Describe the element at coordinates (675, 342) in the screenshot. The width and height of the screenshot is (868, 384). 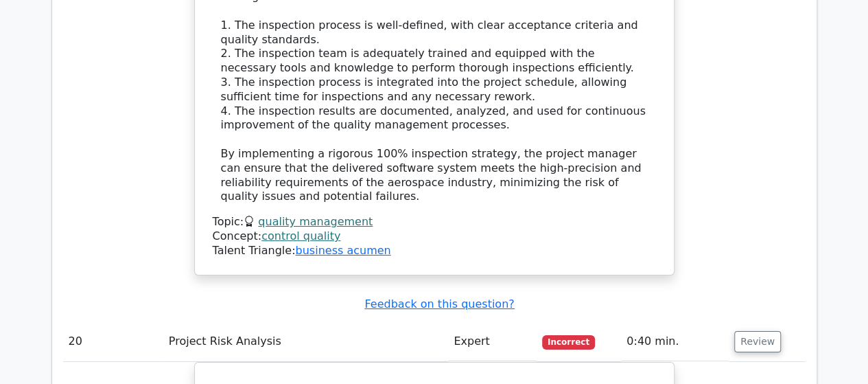
I see `td: 0:40 min.` at that location.